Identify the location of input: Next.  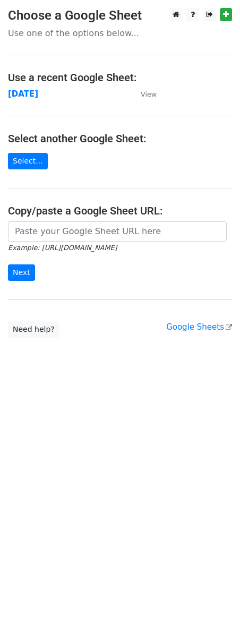
(21, 272).